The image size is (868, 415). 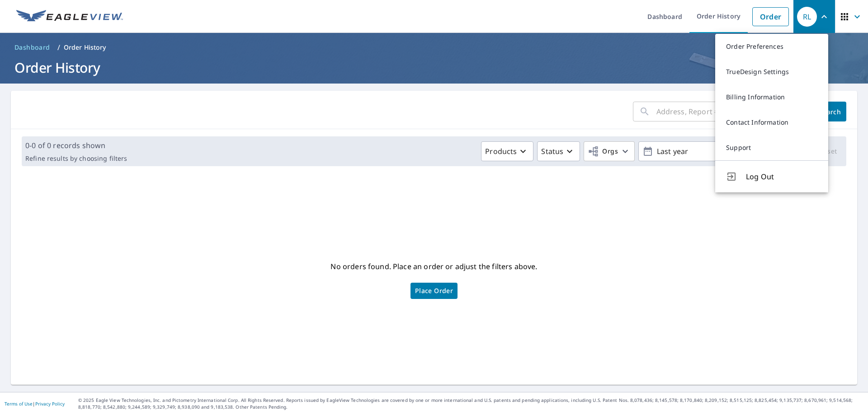 I want to click on p: No orders found. Place an order or adjust the filters above., so click(x=433, y=266).